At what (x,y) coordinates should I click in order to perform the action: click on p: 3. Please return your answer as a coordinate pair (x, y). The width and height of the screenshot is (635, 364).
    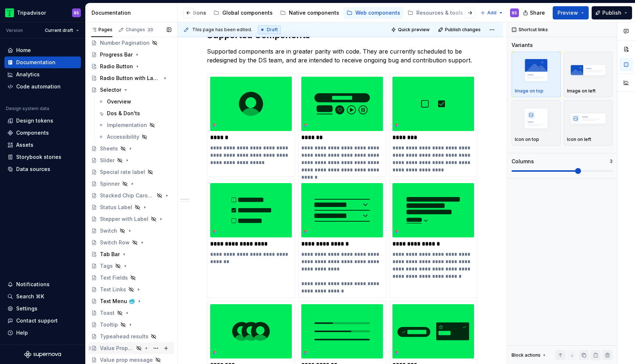
    Looking at the image, I should click on (611, 161).